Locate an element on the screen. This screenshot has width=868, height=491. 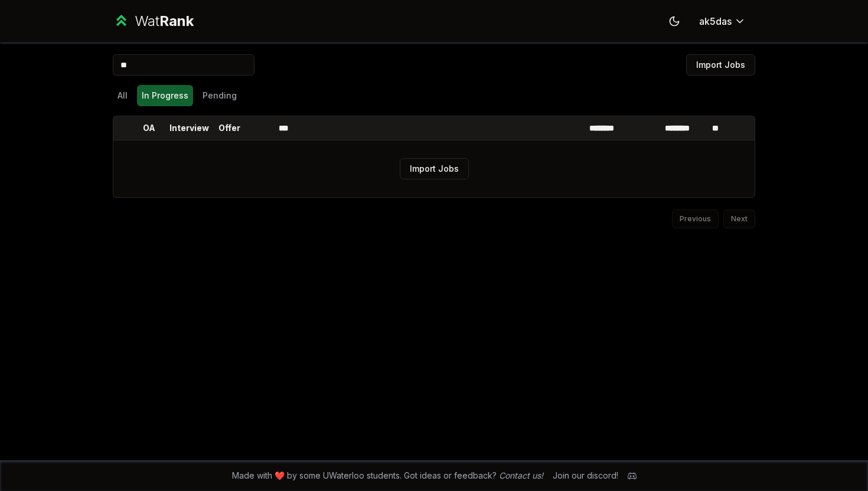
p: OA is located at coordinates (149, 128).